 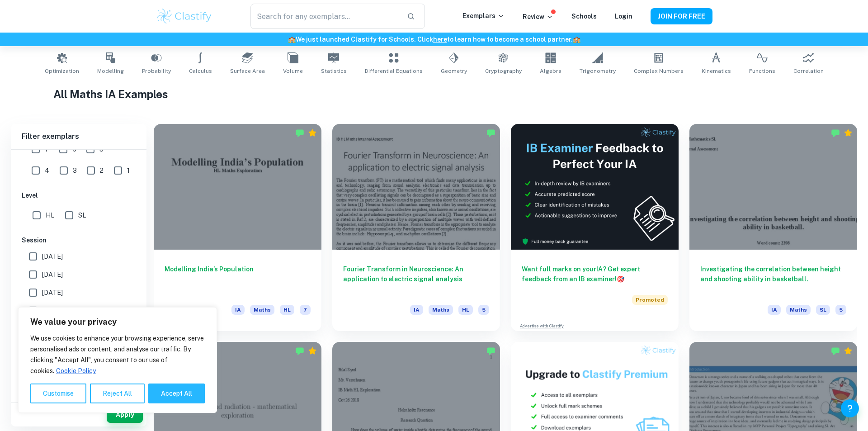 What do you see at coordinates (237, 227) in the screenshot?
I see `a: Modelling India’s PopulationIAMathsHL7` at bounding box center [237, 227].